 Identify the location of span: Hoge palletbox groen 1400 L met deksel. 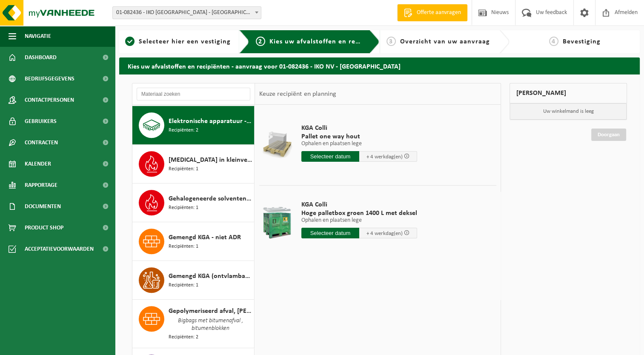
(359, 213).